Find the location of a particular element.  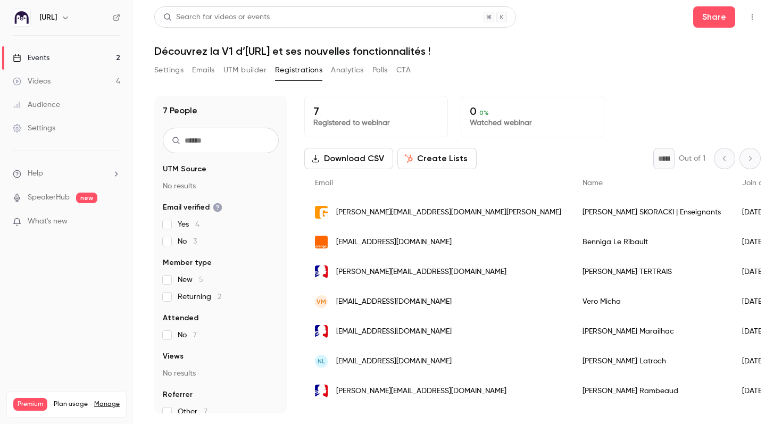

span: Name is located at coordinates (593, 183).